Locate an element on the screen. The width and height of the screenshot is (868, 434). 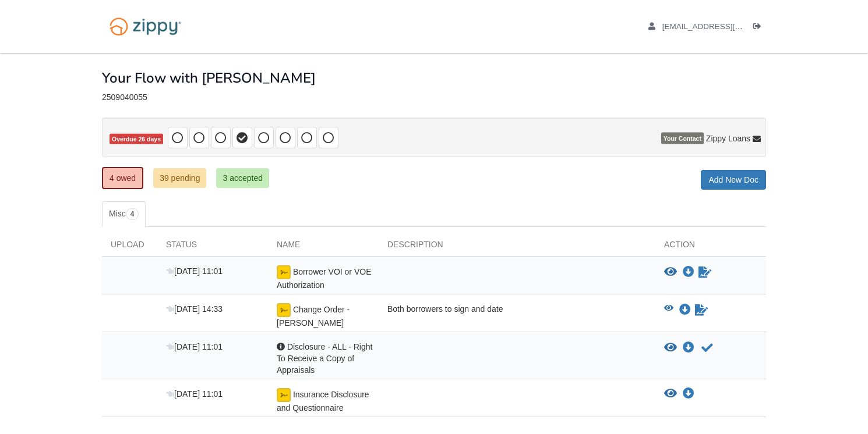
a: Download Borrower VOI or VOE Authorization is located at coordinates (688, 272).